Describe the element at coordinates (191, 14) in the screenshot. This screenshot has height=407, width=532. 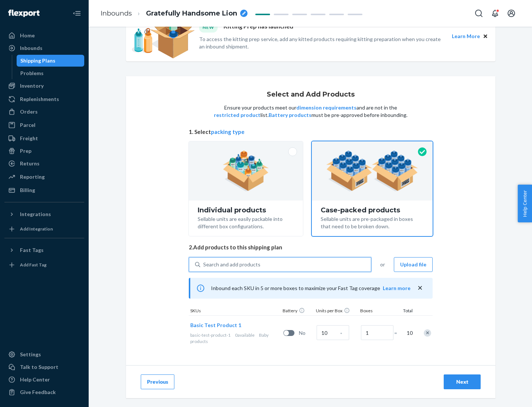
I see `span: Gratefully Handsome Lion` at that location.